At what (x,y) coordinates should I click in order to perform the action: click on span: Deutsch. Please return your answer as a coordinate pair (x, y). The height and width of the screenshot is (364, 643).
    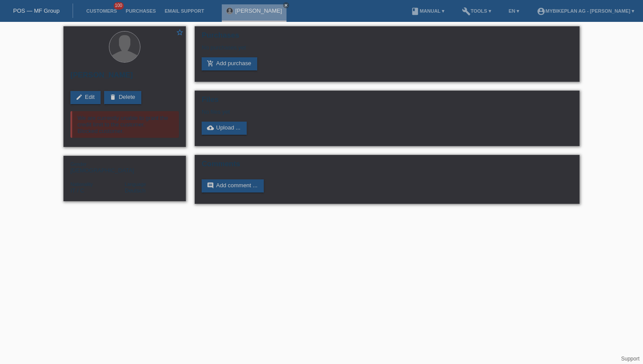
    Looking at the image, I should click on (135, 190).